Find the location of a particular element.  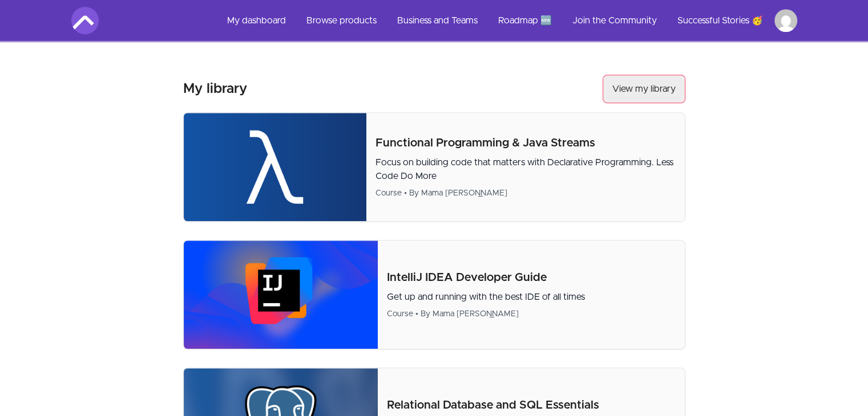

p: Focus on building code that matters with Declarative Programming. Less Code Do More is located at coordinates (526, 169).